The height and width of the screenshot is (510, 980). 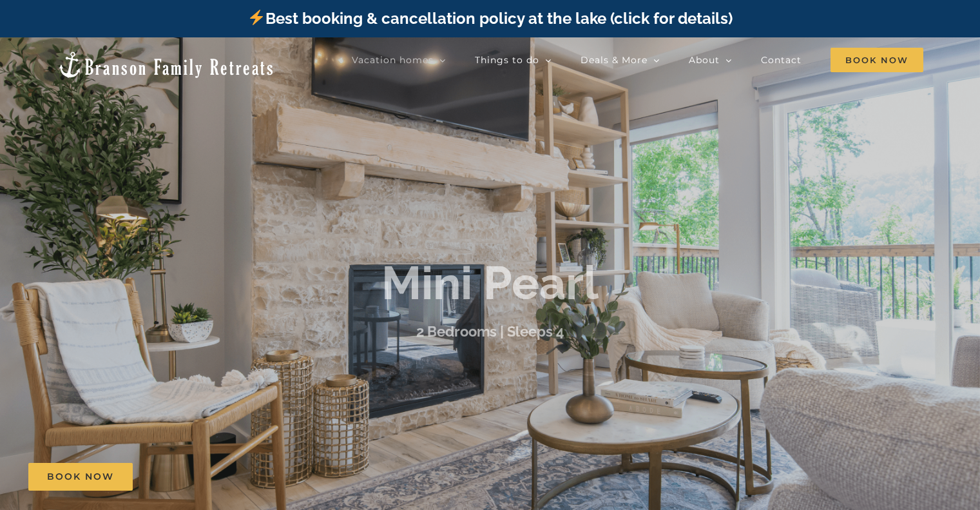 What do you see at coordinates (393, 60) in the screenshot?
I see `span: Vacation homes` at bounding box center [393, 60].